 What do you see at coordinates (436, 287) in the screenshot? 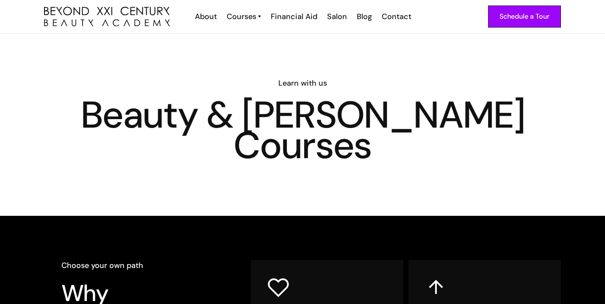
I see `img: up arrow` at bounding box center [436, 287].